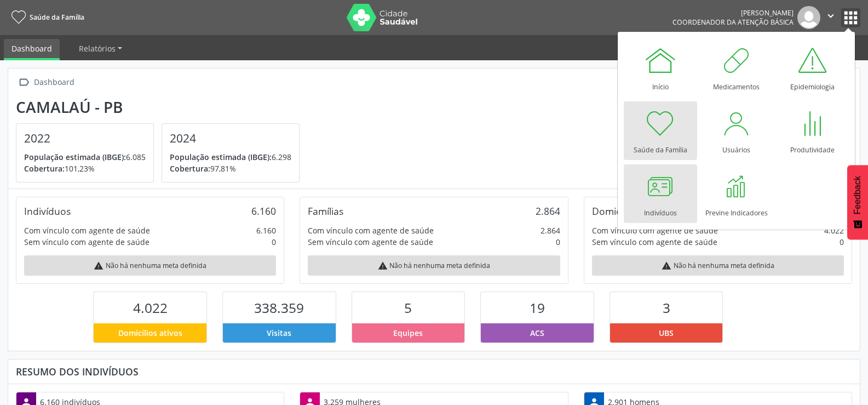 The height and width of the screenshot is (405, 868). Describe the element at coordinates (53, 82) in the screenshot. I see `div: Dashboard` at that location.